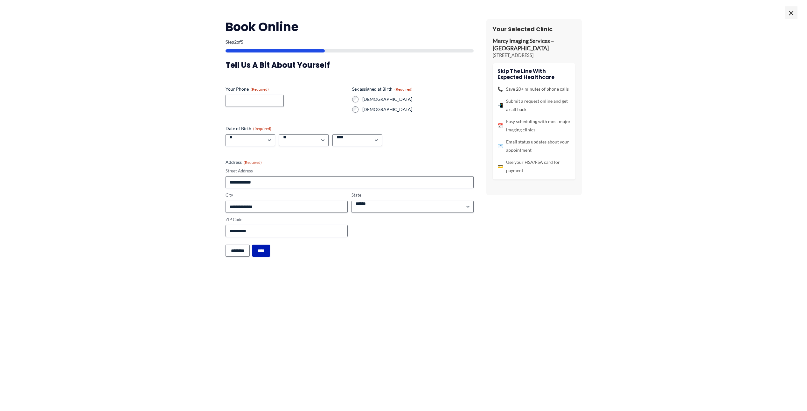 Image resolution: width=807 pixels, height=411 pixels. Describe the element at coordinates (349, 65) in the screenshot. I see `h3: Tell us a bit about yourself` at that location.